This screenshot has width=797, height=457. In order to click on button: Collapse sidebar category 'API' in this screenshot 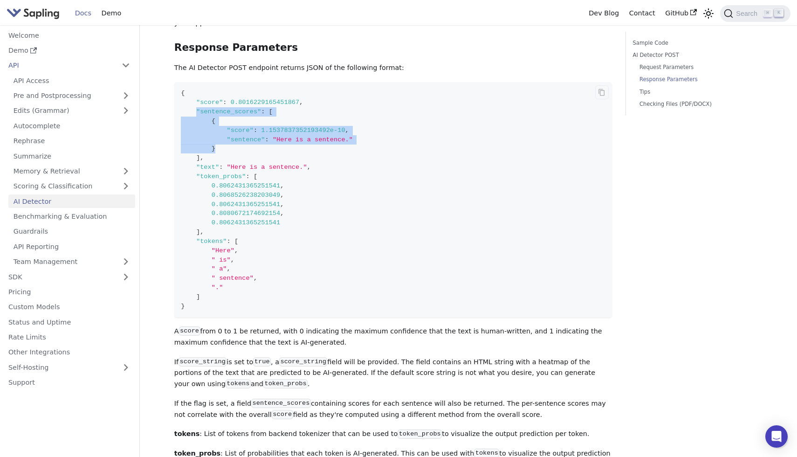, I will do `click(126, 65)`.